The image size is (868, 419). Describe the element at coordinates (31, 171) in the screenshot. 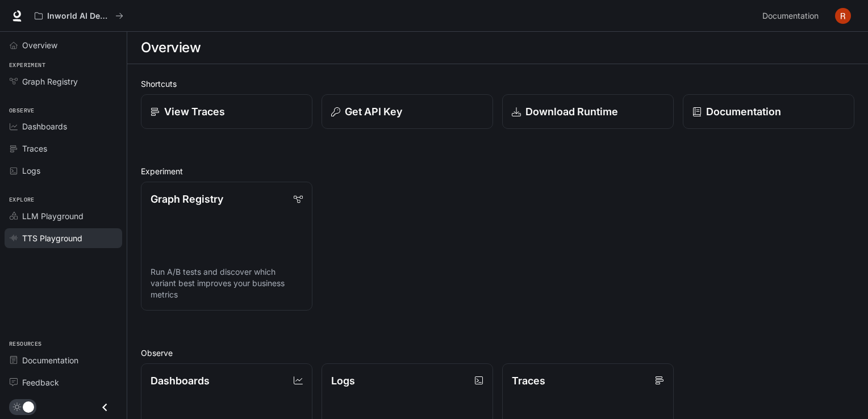

I see `span: Logs` at that location.